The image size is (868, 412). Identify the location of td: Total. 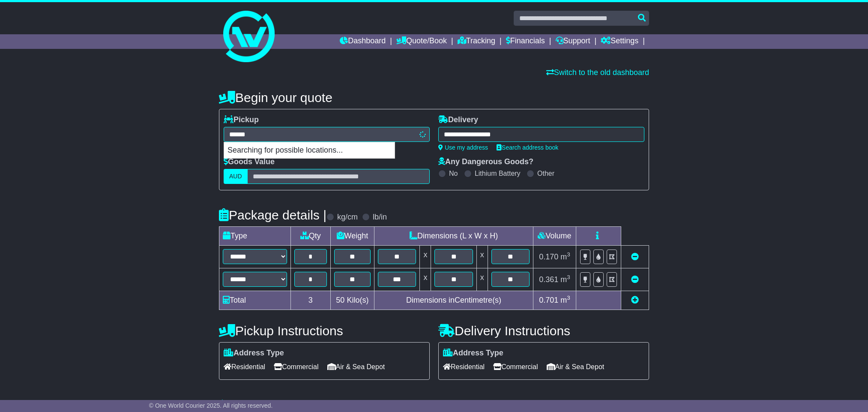
(255, 301).